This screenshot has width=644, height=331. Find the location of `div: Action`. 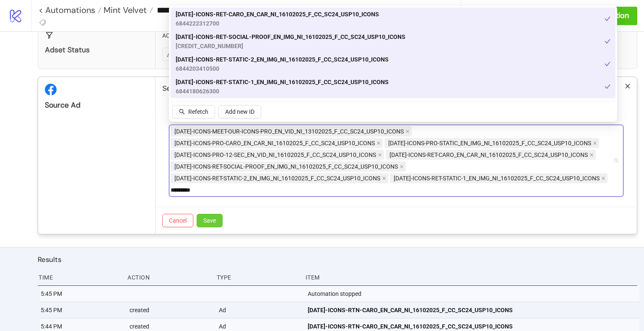

div: Action is located at coordinates (168, 278).